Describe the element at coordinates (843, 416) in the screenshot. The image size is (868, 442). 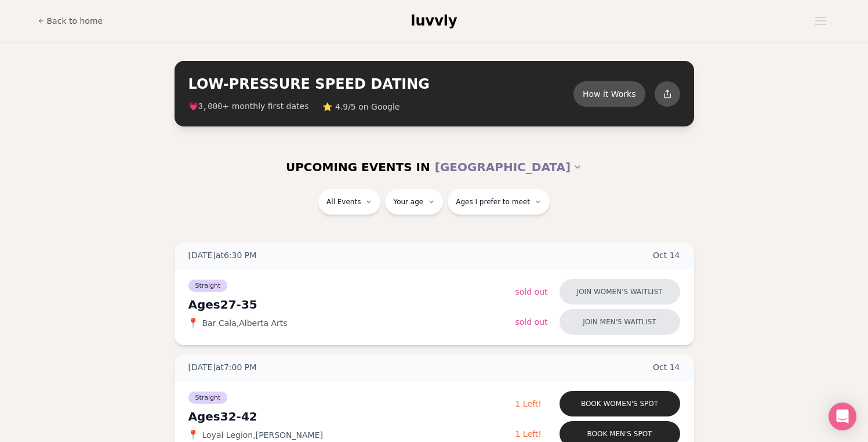
I see `div: Open Intercom Messenger` at that location.